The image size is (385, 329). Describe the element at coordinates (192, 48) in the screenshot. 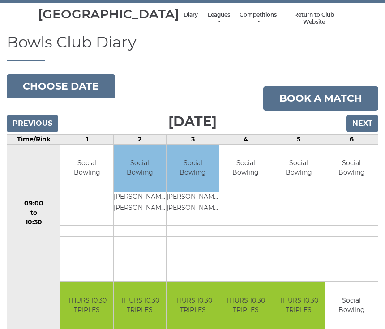

I see `h1: Bowls Club Diary` at that location.